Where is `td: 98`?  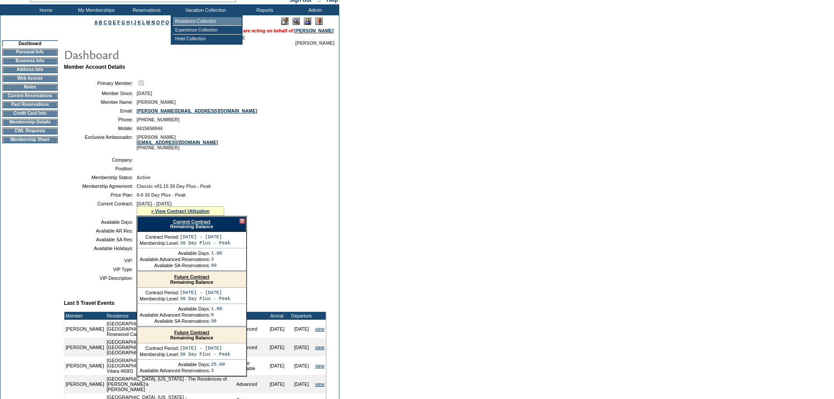
td: 98 is located at coordinates (217, 321).